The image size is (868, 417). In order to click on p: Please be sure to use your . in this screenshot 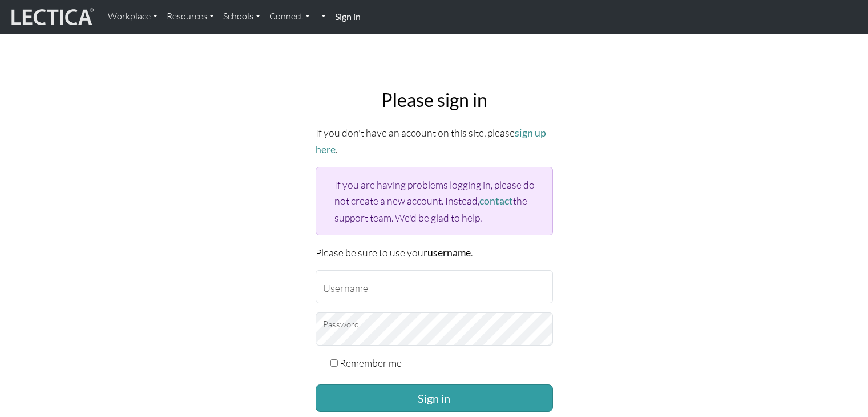, I will do `click(434, 253)`.